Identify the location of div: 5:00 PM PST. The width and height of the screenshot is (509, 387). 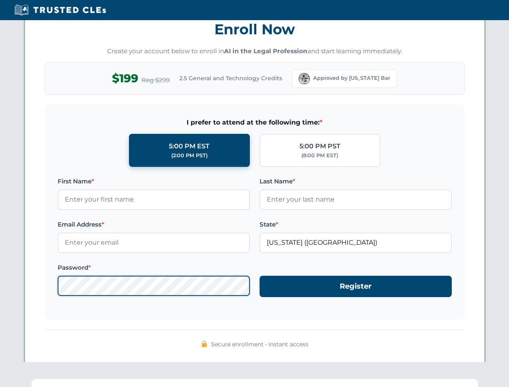
(320, 146).